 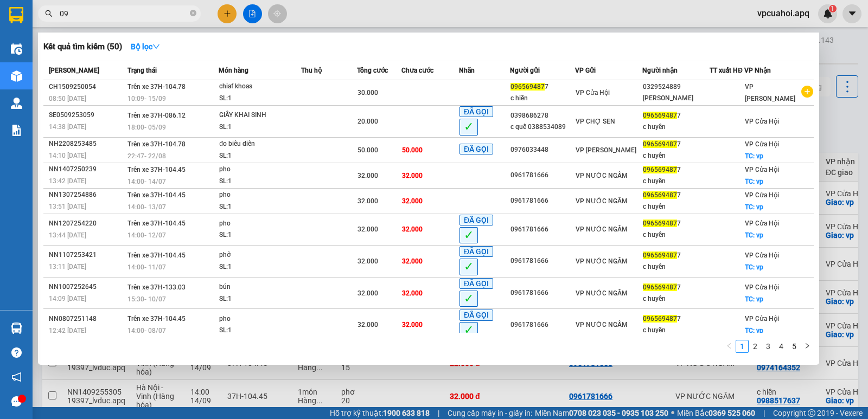 What do you see at coordinates (147, 207) in the screenshot?
I see `span: 14:00 - 13/07` at bounding box center [147, 207].